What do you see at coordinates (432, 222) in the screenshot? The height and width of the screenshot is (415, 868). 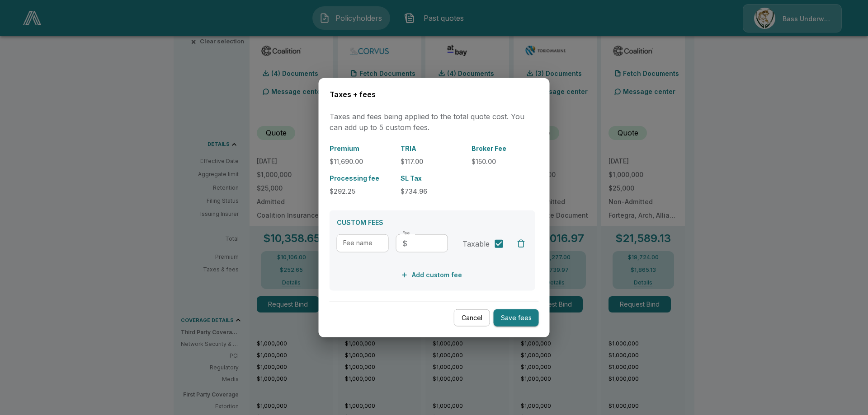 I see `p: CUSTOM FEES` at bounding box center [432, 222].